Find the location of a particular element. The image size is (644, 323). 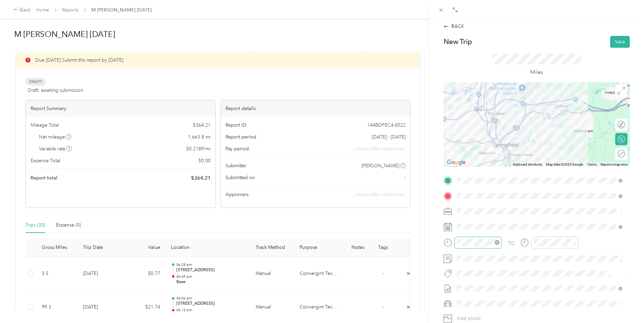

div: BACK is located at coordinates (454, 26).